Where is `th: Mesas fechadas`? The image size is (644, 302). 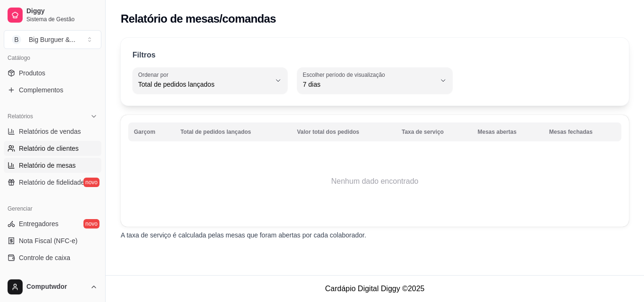
th: Mesas fechadas is located at coordinates (583, 132).